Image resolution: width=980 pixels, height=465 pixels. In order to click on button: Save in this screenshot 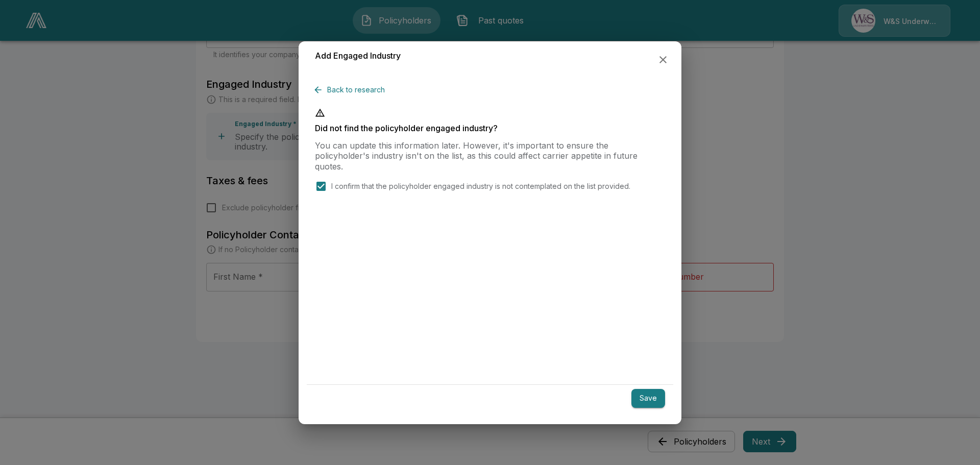, I will do `click(648, 398)`.